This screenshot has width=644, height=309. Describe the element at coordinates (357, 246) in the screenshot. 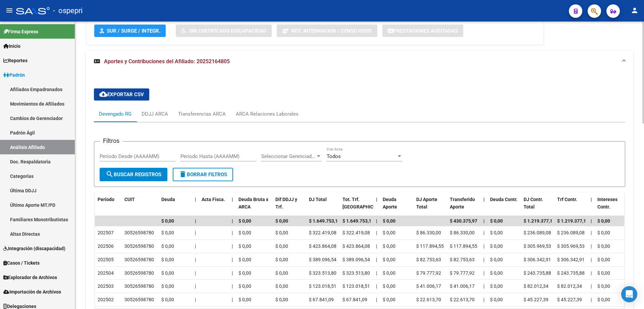

I see `span: $ 423.864,08` at that location.